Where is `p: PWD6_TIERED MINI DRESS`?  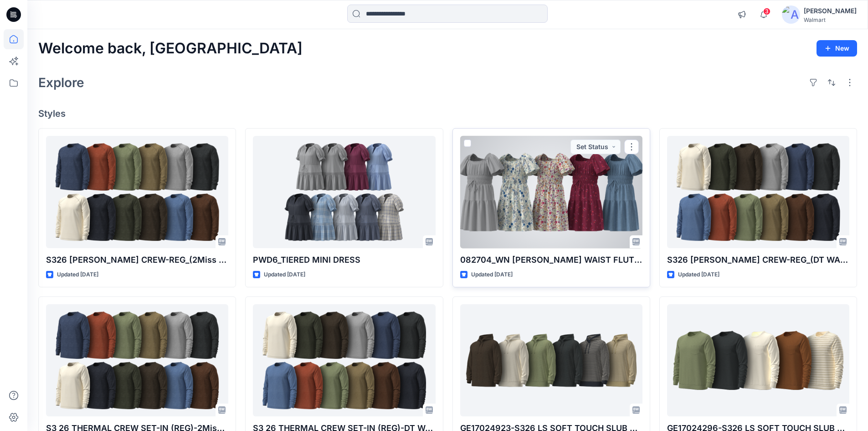 p: PWD6_TIERED MINI DRESS is located at coordinates (344, 260).